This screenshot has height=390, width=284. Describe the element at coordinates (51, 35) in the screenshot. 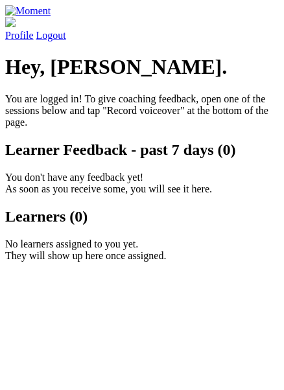

I see `a: Logout` at that location.